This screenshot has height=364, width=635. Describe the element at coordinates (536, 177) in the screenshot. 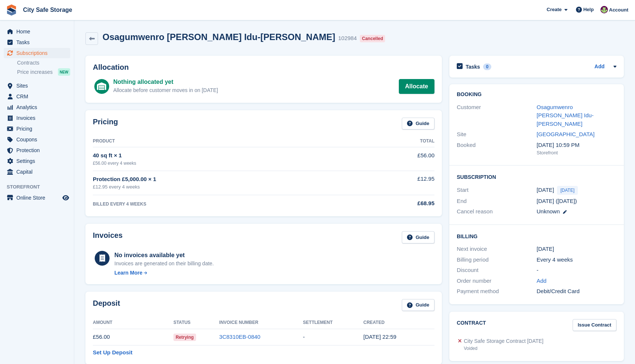

I see `h2: Subscription` at that location.